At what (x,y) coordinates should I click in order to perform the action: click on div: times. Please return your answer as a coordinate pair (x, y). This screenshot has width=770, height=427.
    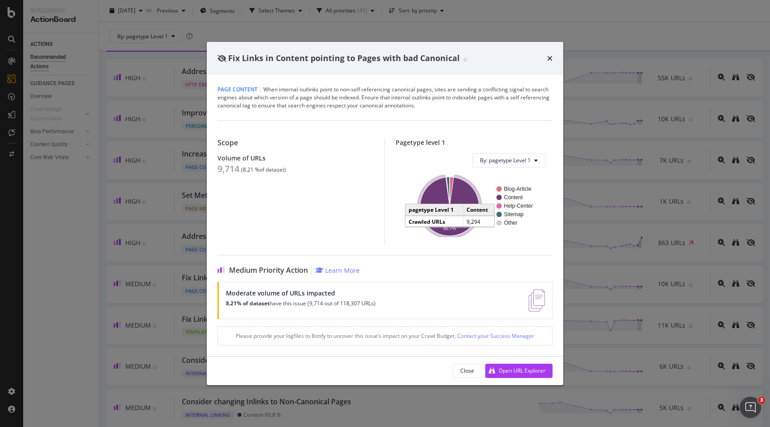
    Looking at the image, I should click on (550, 58).